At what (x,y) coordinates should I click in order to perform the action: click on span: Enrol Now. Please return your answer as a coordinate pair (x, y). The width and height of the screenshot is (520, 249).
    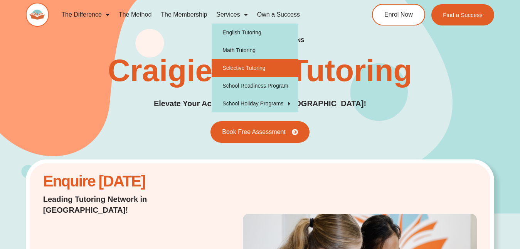
    Looking at the image, I should click on (399, 15).